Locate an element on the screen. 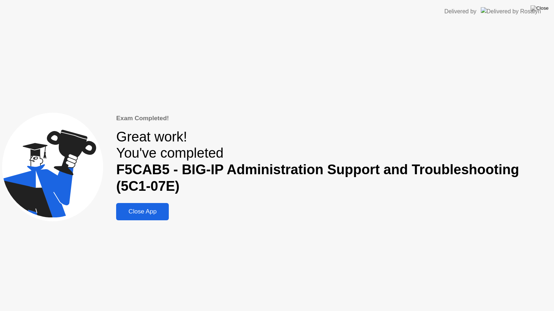 The image size is (554, 311). button: Close App is located at coordinates (142, 212).